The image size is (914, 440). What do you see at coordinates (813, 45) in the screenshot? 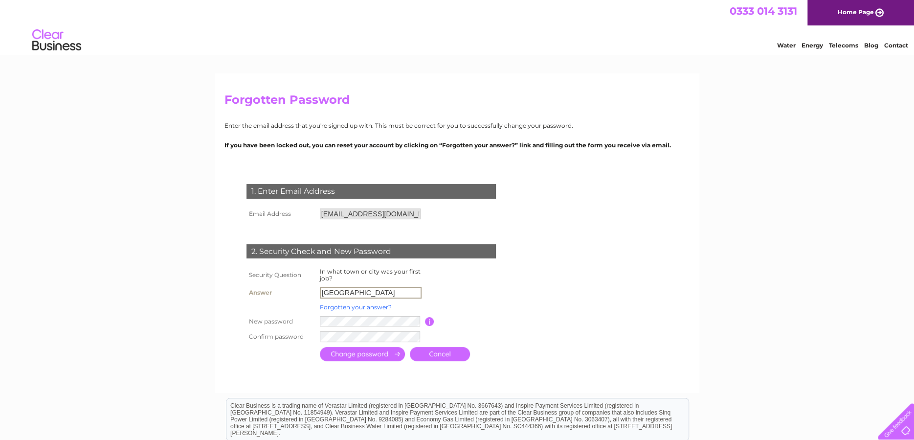
I see `a: Energy` at bounding box center [813, 45].